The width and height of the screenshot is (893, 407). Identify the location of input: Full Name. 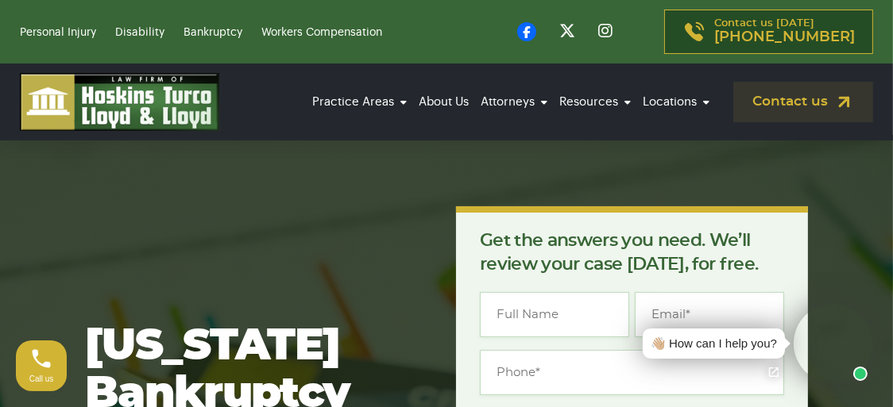
(554, 315).